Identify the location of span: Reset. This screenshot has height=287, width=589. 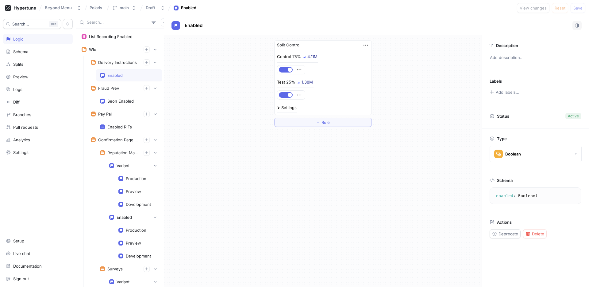
(560, 8).